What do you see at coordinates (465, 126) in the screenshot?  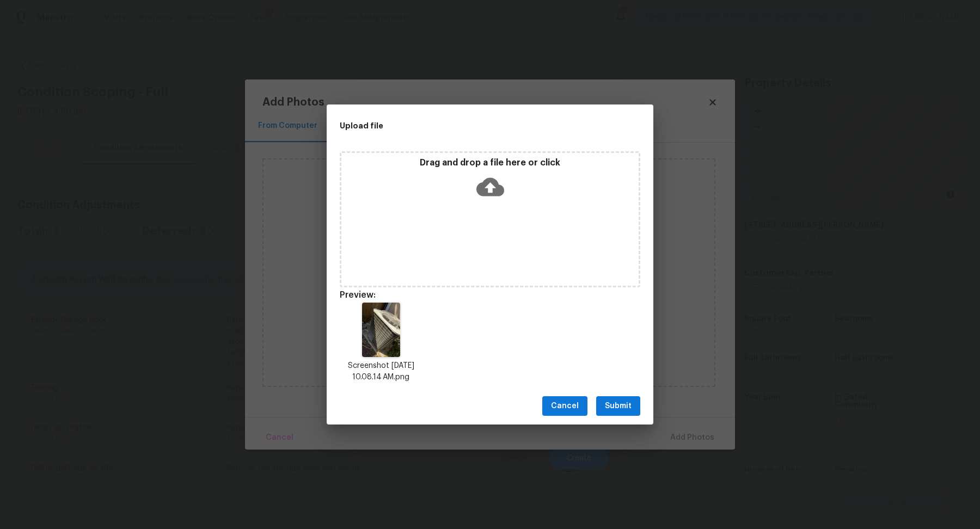 I see `h2: Upload file` at bounding box center [465, 126].